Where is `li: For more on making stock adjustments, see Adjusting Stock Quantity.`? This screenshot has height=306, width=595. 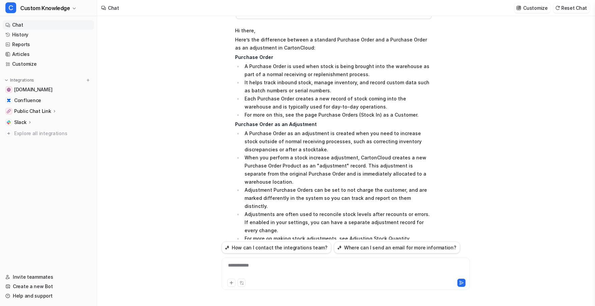 li: For more on making stock adjustments, see Adjusting Stock Quantity. is located at coordinates (337, 239).